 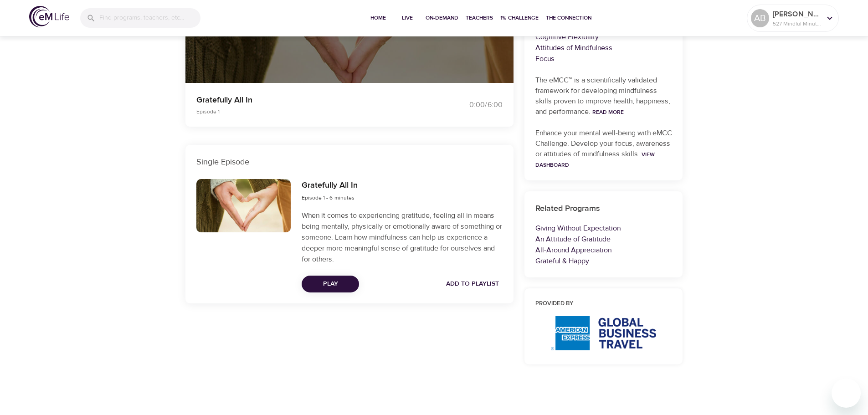 What do you see at coordinates (469, 105) in the screenshot?
I see `div: 0:00 / 6:00` at bounding box center [469, 105].